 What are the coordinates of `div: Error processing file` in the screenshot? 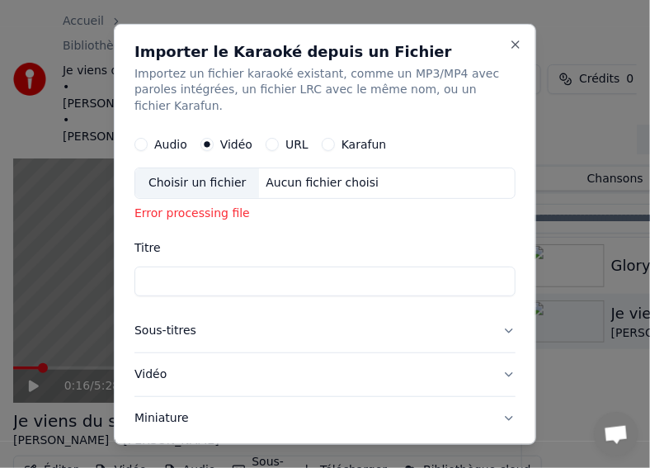 It's located at (325, 214).